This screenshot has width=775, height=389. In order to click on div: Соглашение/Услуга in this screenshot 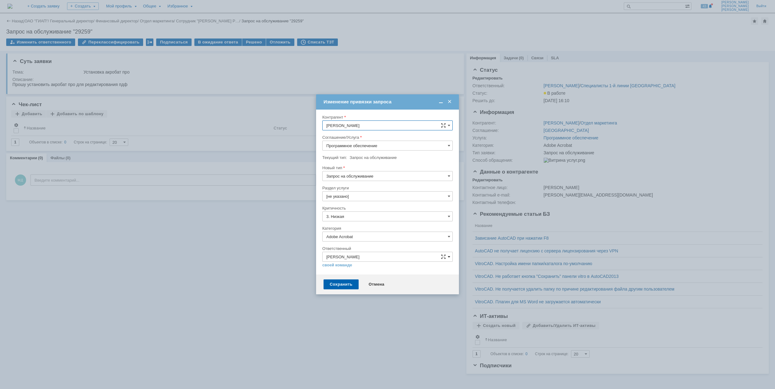, I will do `click(387, 137)`.